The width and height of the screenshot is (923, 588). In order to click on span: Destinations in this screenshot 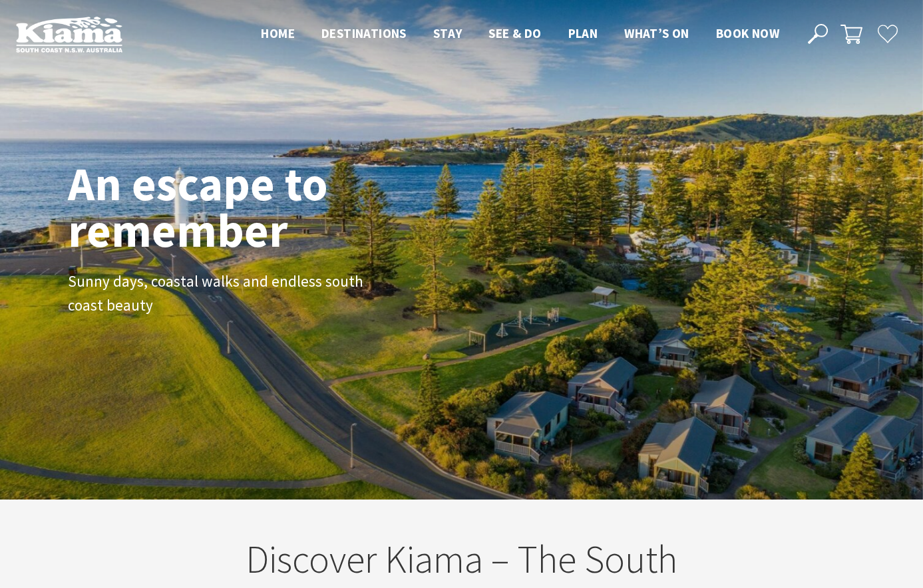, I will do `click(364, 34)`.